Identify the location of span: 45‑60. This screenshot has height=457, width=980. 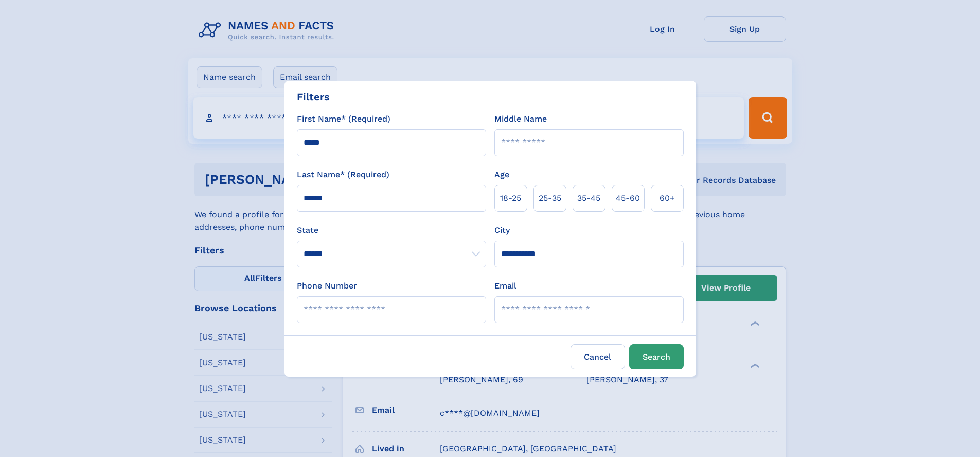
(628, 198).